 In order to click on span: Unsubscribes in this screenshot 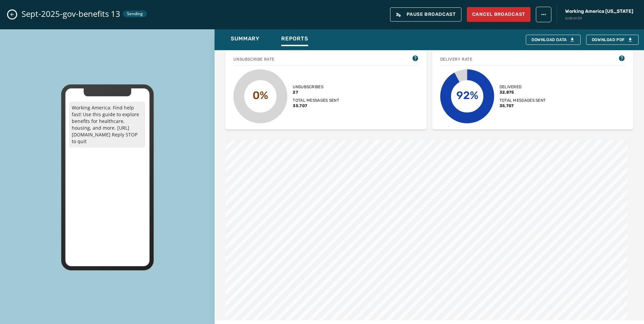, I will do `click(316, 87)`.